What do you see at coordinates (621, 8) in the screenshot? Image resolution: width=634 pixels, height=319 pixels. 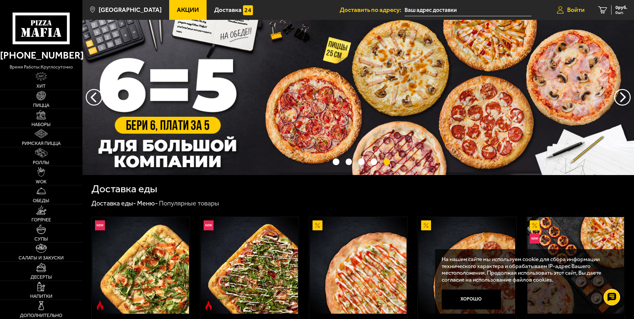 I see `span: 0 руб.` at bounding box center [621, 8].